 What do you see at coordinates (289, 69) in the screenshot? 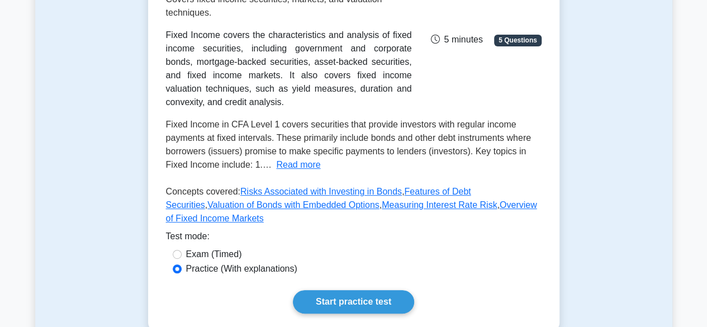
I see `div: Fixed Income covers the characteristics and analysis of fixed income securities, including govern...` at bounding box center [289, 69].